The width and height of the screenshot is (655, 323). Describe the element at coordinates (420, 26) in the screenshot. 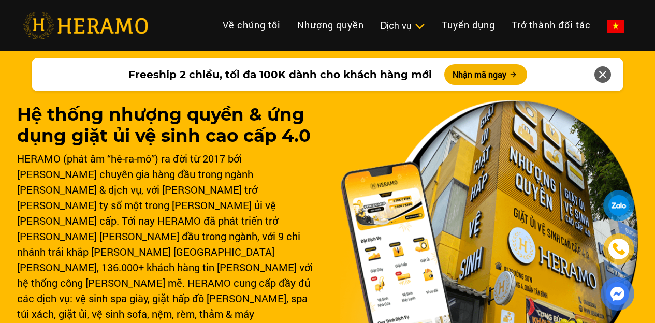

I see `img: subToggleIcon` at that location.